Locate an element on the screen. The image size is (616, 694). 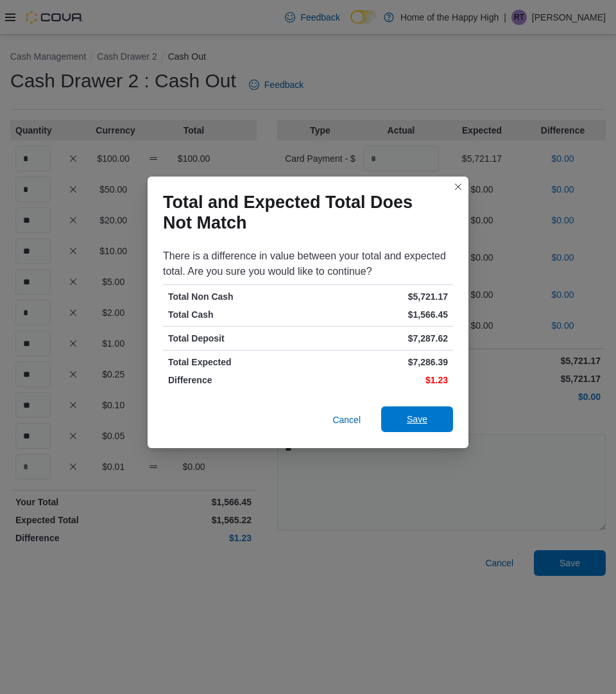
button: Cancel is located at coordinates (347, 420).